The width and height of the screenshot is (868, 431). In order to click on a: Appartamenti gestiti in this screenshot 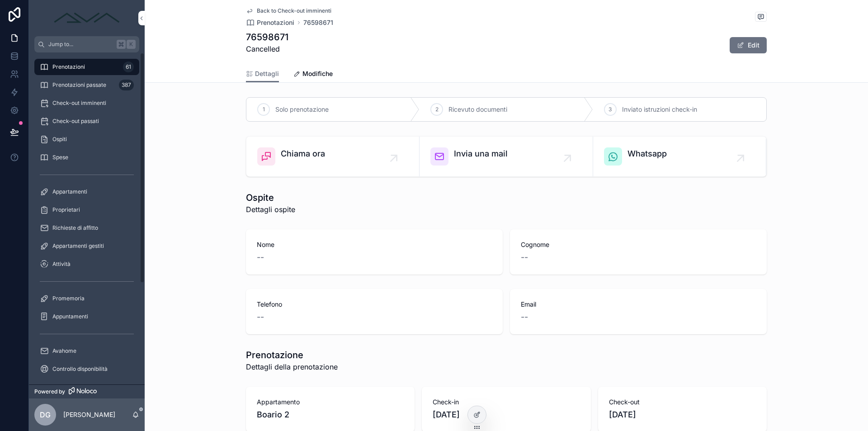, I will do `click(86, 246)`.